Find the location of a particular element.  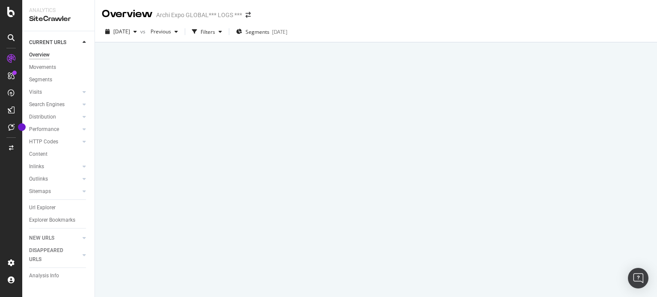

button: Previous is located at coordinates (164, 32).